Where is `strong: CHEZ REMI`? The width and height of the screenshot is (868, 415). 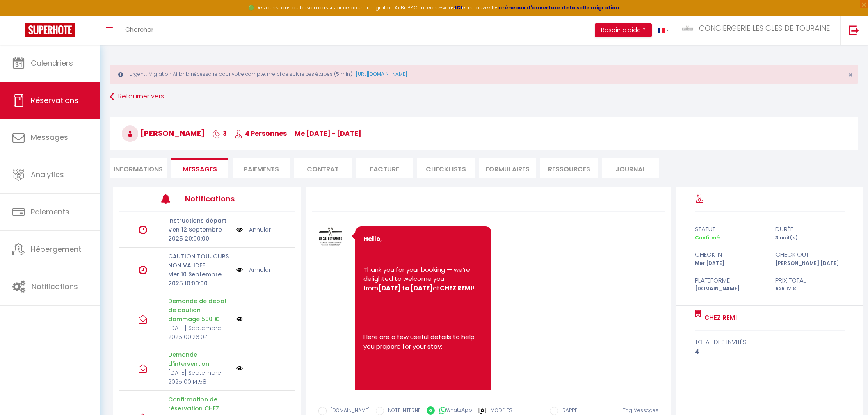
strong: CHEZ REMI is located at coordinates (456, 288).